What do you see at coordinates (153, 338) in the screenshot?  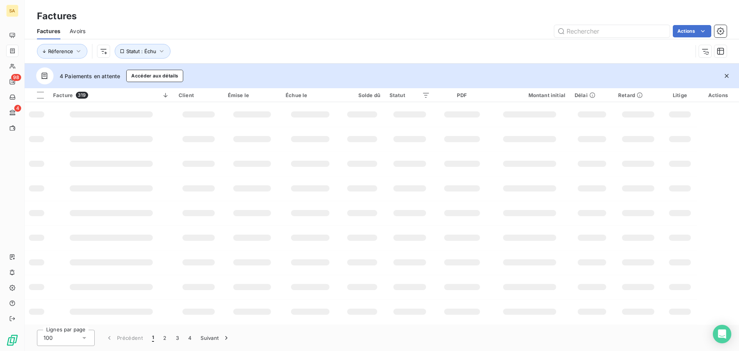 I see `span: 1` at bounding box center [153, 338].